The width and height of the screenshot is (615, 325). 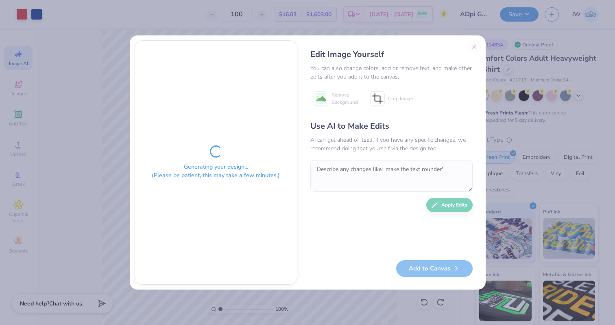 I want to click on div: Generating your design... (Please be patient, this may take a few minutes.), so click(x=216, y=171).